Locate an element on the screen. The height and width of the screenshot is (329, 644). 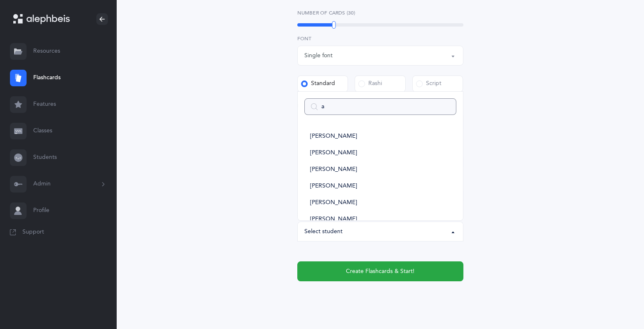
label: Number of Cards (30) is located at coordinates (380, 13).